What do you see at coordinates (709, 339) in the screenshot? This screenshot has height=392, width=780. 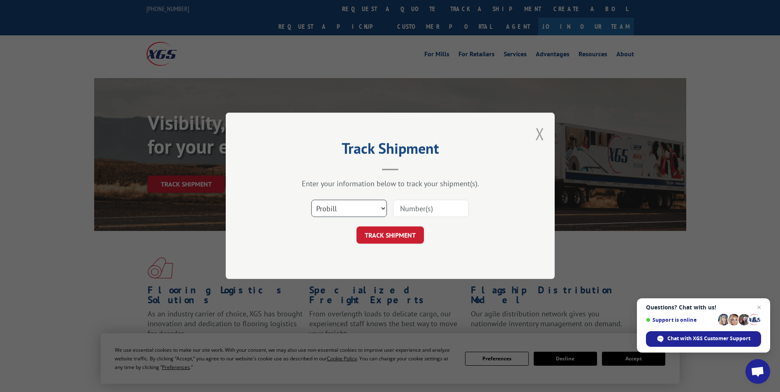 I see `span: Chat with XGS Customer Support` at bounding box center [709, 339].